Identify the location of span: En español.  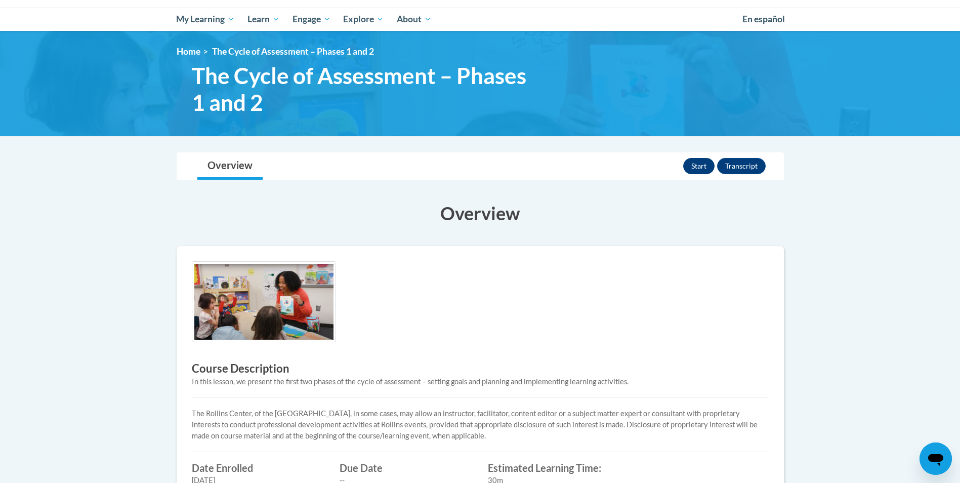
(763, 19).